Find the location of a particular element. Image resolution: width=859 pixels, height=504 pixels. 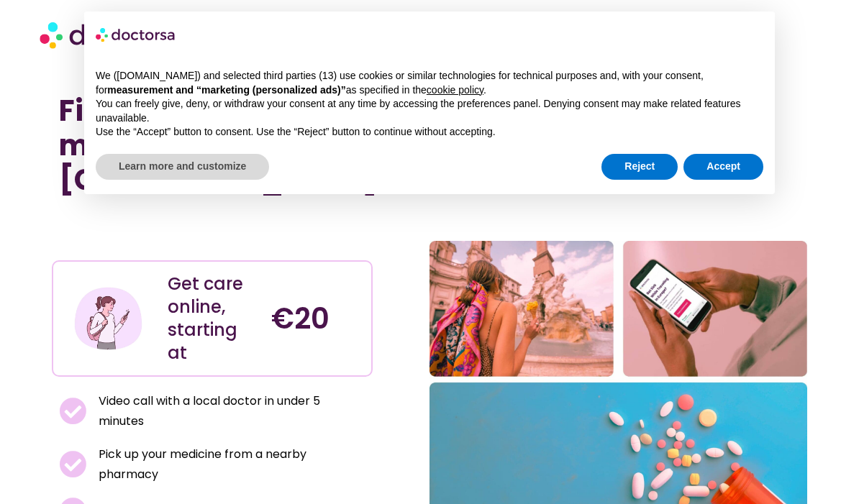

img: logo is located at coordinates (136, 35).